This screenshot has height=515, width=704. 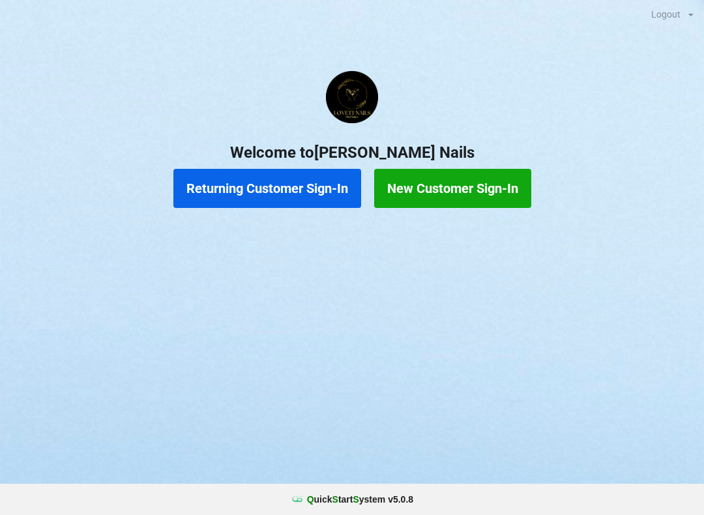 What do you see at coordinates (352, 97) in the screenshot?
I see `img: Lovett1.png` at bounding box center [352, 97].